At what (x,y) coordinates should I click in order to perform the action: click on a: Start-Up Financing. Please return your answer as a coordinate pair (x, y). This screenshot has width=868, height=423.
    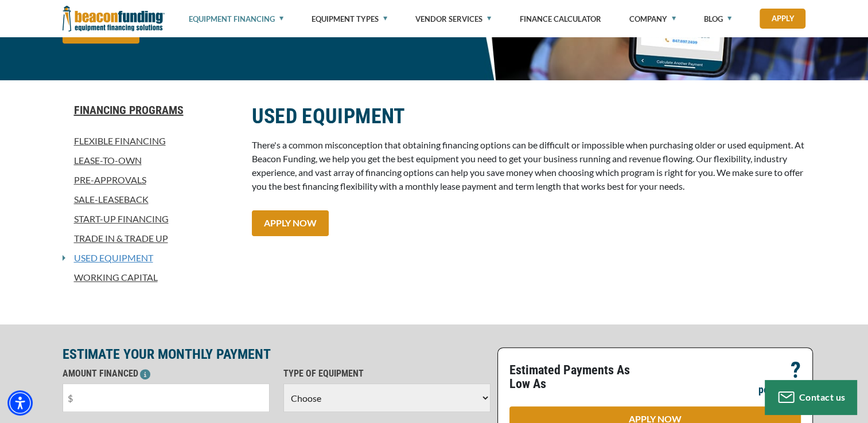
    Looking at the image, I should click on (150, 219).